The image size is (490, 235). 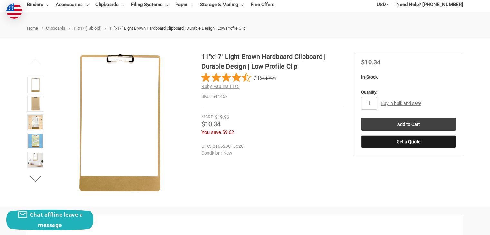 What do you see at coordinates (245, 227) in the screenshot?
I see `h2: Description` at bounding box center [245, 227].